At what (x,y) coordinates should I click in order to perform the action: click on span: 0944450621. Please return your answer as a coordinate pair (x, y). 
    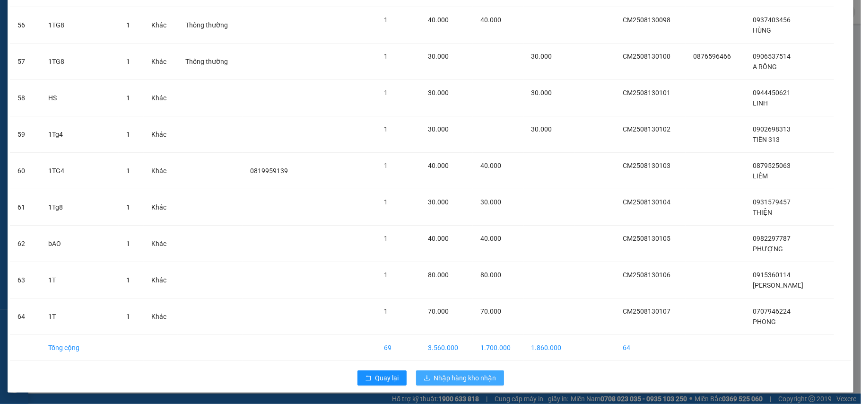
    Looking at the image, I should click on (771, 93).